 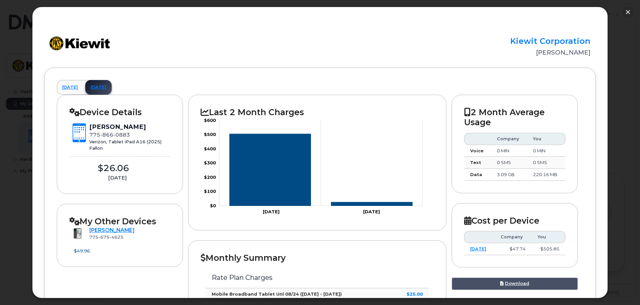 What do you see at coordinates (317, 258) in the screenshot?
I see `h2: Monthly Summary` at bounding box center [317, 258].